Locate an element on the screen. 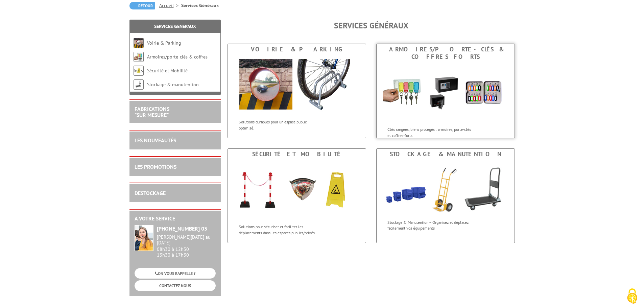 The image size is (644, 308). div: Sécurité et Mobilité is located at coordinates (297, 154).